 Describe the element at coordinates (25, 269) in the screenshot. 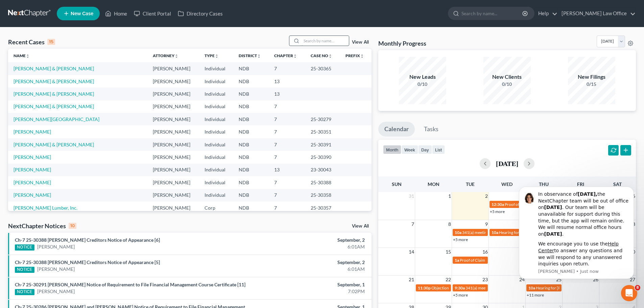

I see `div: NOTICE` at that location.